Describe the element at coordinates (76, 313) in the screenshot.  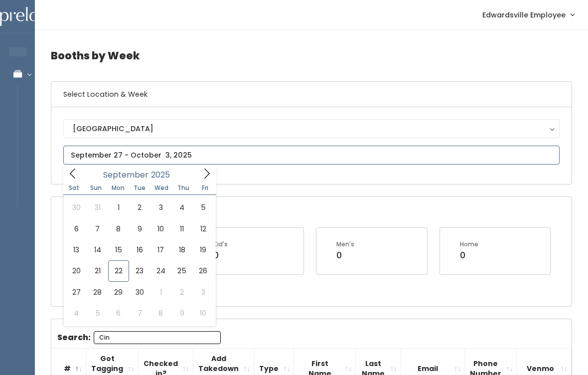
I see `span: October 4, 2025` at that location.